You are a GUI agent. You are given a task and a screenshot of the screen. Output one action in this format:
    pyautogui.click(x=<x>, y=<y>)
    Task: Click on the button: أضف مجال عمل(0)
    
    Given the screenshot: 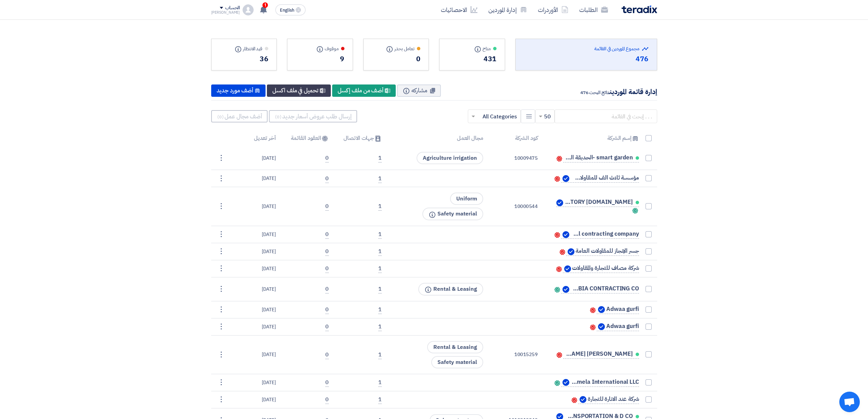 What is the action you would take?
    pyautogui.click(x=239, y=116)
    